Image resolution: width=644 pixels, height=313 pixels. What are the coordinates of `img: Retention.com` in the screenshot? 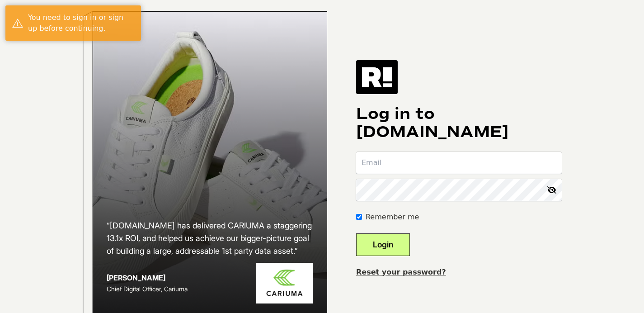 It's located at (377, 77).